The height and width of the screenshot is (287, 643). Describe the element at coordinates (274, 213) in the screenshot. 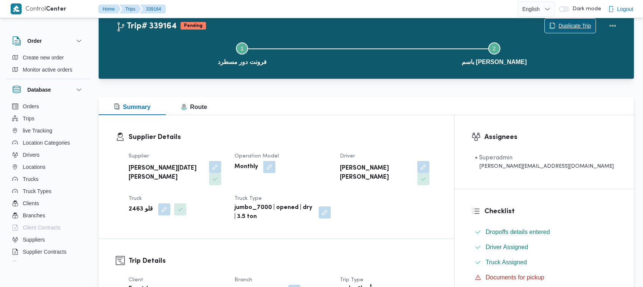

I see `b: jumbo_7000 | opened | dry | 3.5 ton` at that location.